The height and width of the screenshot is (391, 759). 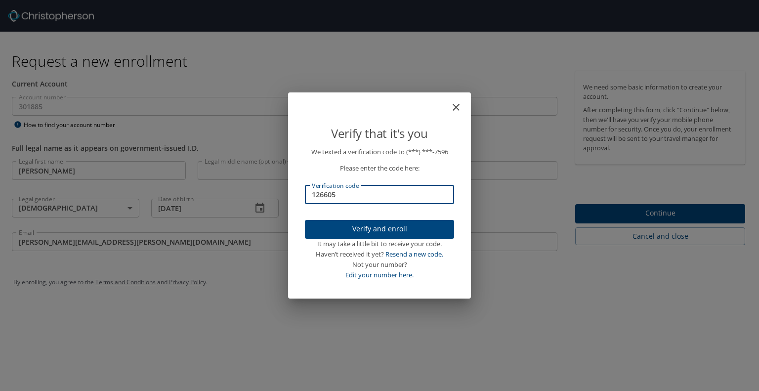 What do you see at coordinates (461, 102) in the screenshot?
I see `button: close` at bounding box center [461, 102].